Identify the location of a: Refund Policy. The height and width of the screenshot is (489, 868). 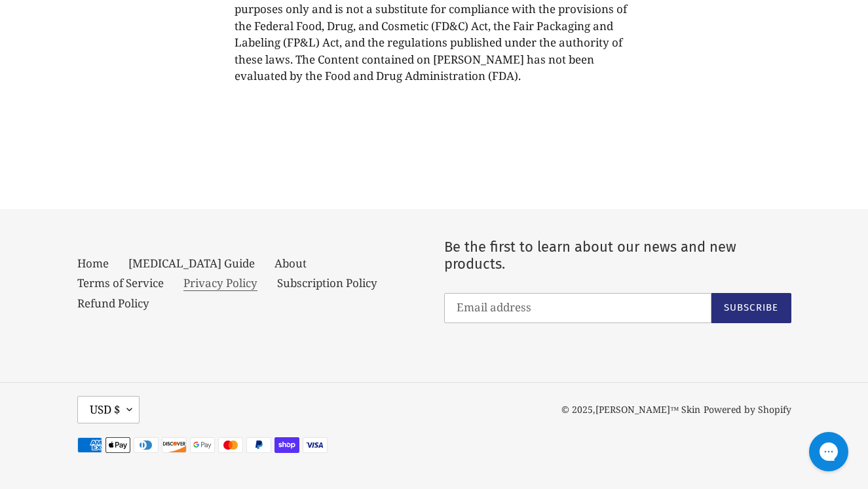
(113, 303).